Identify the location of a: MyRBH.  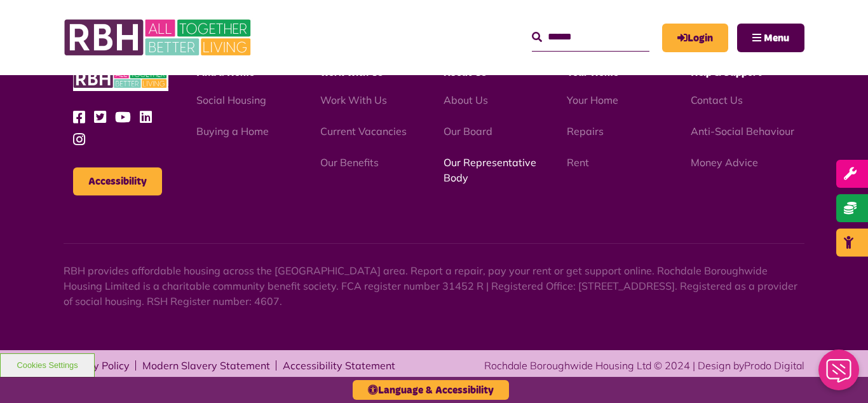
(695, 38).